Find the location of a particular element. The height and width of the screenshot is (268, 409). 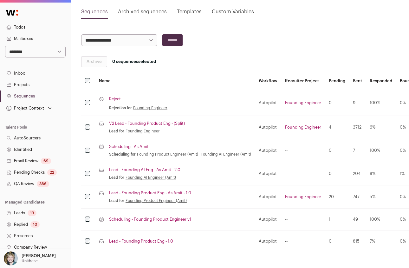

img: Wellfound is located at coordinates (12, 13).